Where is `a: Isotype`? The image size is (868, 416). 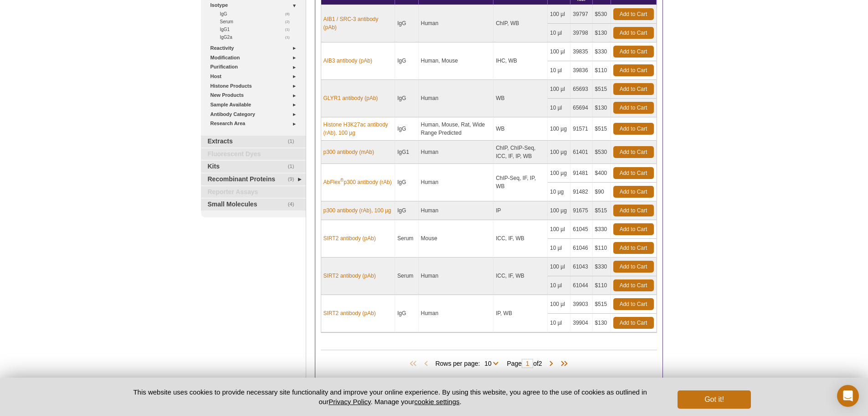
a: Isotype is located at coordinates (255, 5).